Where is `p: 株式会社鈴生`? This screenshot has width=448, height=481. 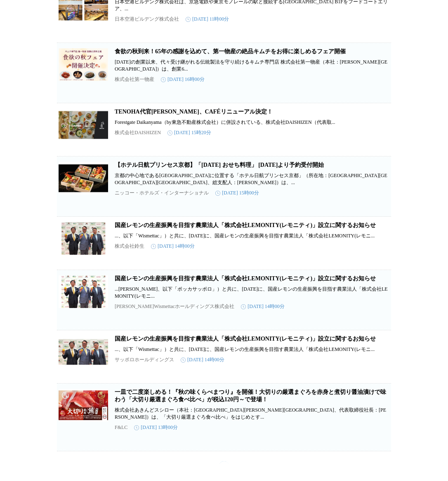
p: 株式会社鈴生 is located at coordinates (130, 246).